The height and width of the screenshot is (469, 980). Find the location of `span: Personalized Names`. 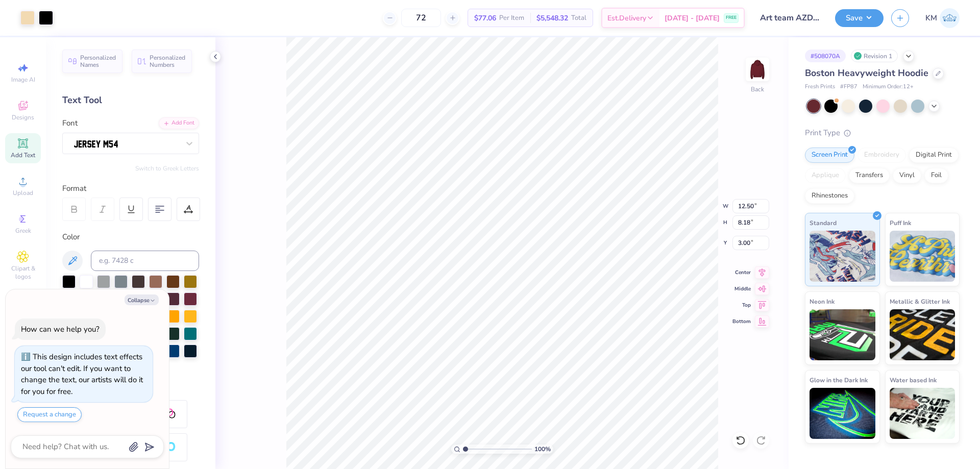

span: Personalized Names is located at coordinates (98, 61).